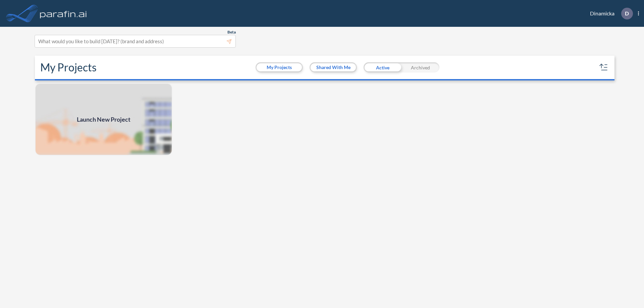 This screenshot has width=644, height=308. I want to click on button: My Projects, so click(279, 67).